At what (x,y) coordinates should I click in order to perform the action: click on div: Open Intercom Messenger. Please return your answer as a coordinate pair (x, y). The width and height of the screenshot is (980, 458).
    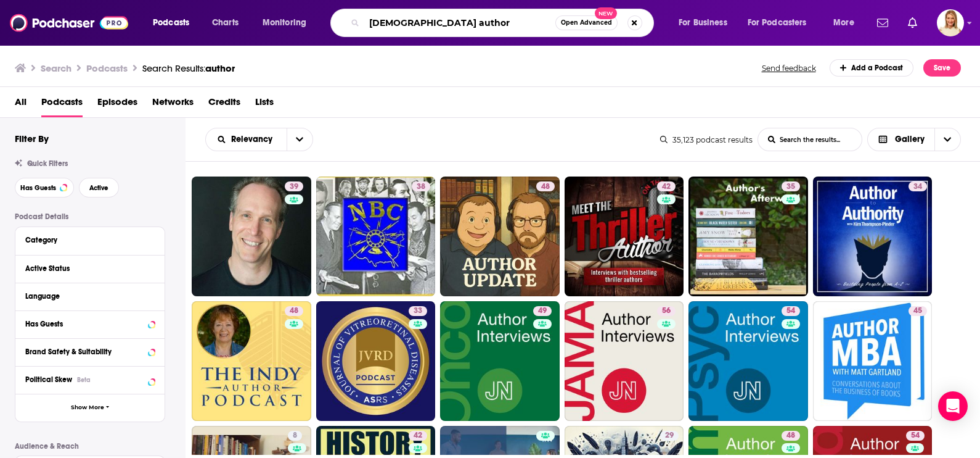
    Looking at the image, I should click on (953, 406).